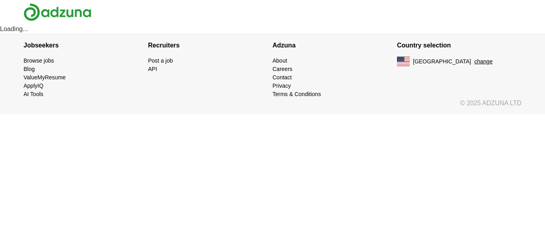 The width and height of the screenshot is (545, 242). What do you see at coordinates (403, 61) in the screenshot?
I see `img: US flag` at bounding box center [403, 61].